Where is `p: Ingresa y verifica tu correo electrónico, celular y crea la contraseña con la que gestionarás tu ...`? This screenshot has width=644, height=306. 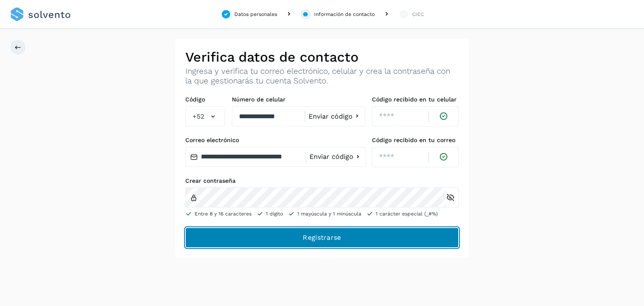 p: Ingresa y verifica tu correo electrónico, celular y crea la contraseña con la que gestionarás tu ... is located at coordinates (322, 77).